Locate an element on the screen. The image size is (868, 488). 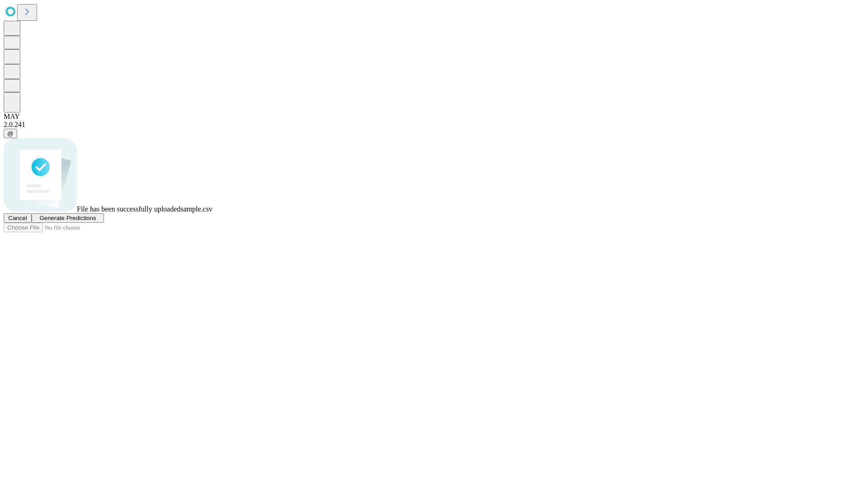
span: Cancel is located at coordinates (18, 217).